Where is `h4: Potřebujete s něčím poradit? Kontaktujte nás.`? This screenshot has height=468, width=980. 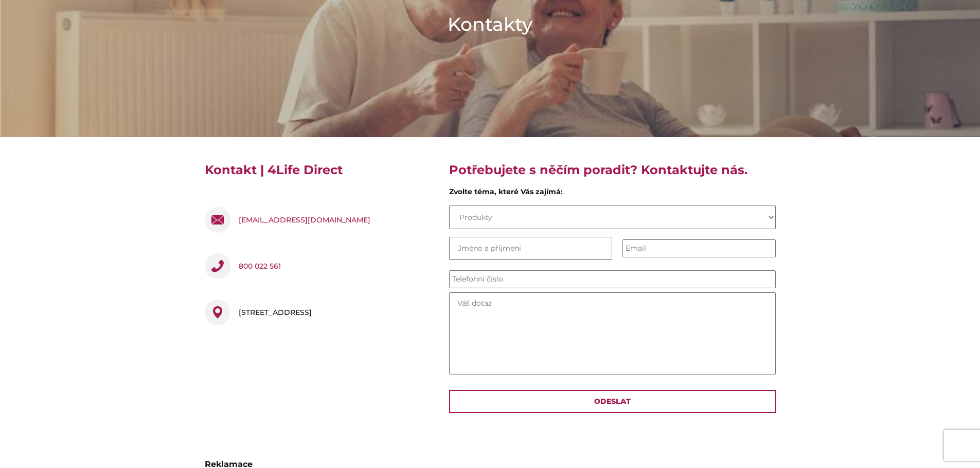 h4: Potřebujete s něčím poradit? Kontaktujte nás. is located at coordinates (612, 174).